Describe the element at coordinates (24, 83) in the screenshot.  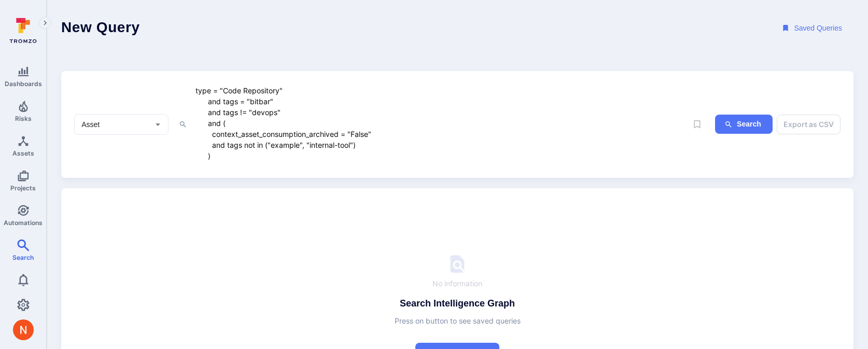
I see `span: Dashboards` at that location.